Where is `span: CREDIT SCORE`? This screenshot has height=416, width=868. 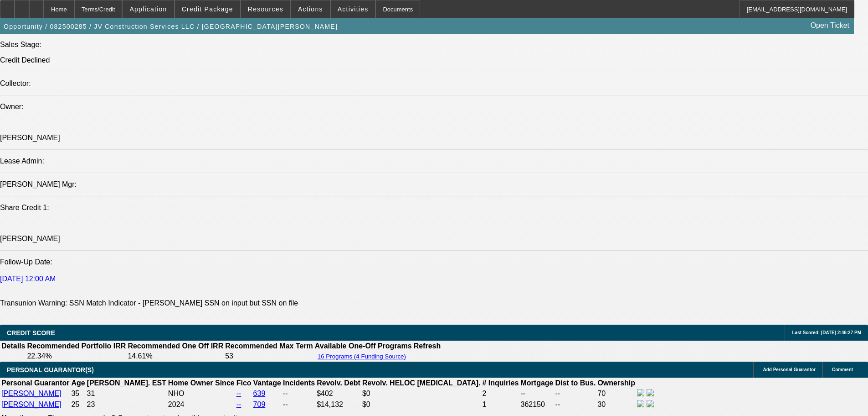 span: CREDIT SCORE is located at coordinates (31, 333).